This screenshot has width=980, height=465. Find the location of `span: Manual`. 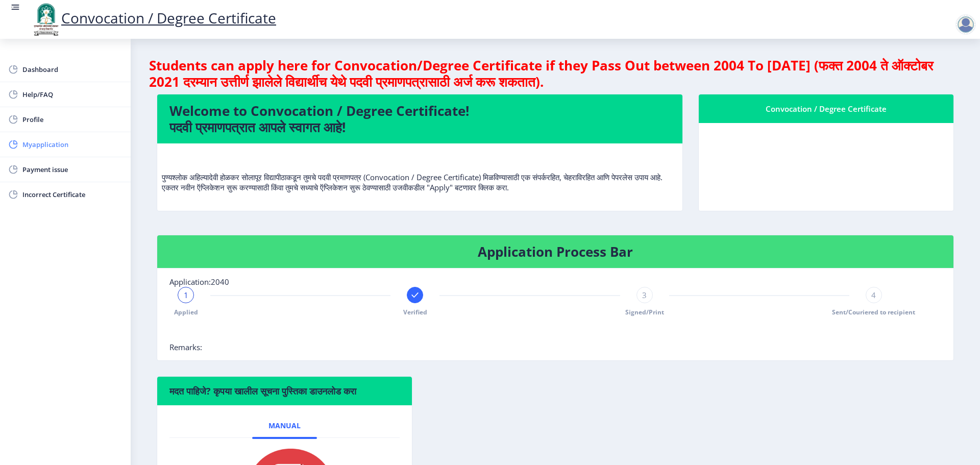

span: Manual is located at coordinates (285, 426).